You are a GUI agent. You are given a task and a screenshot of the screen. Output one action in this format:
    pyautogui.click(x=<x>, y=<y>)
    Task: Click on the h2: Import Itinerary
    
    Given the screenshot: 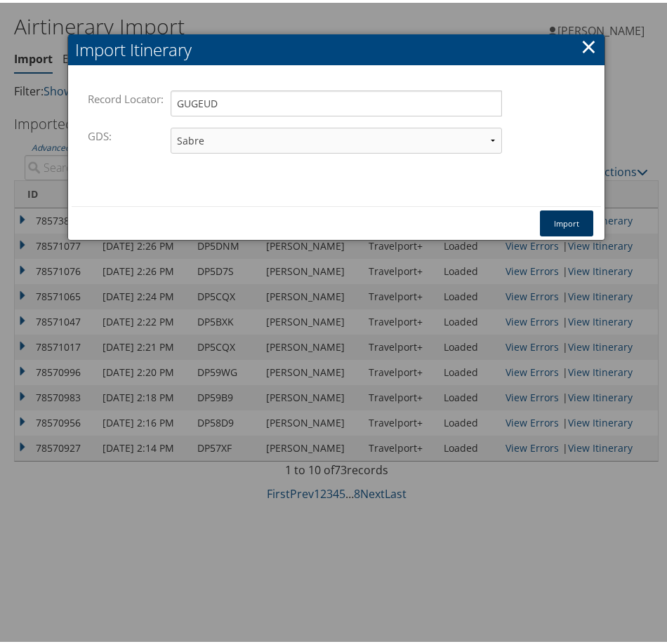 What is the action you would take?
    pyautogui.click(x=336, y=47)
    